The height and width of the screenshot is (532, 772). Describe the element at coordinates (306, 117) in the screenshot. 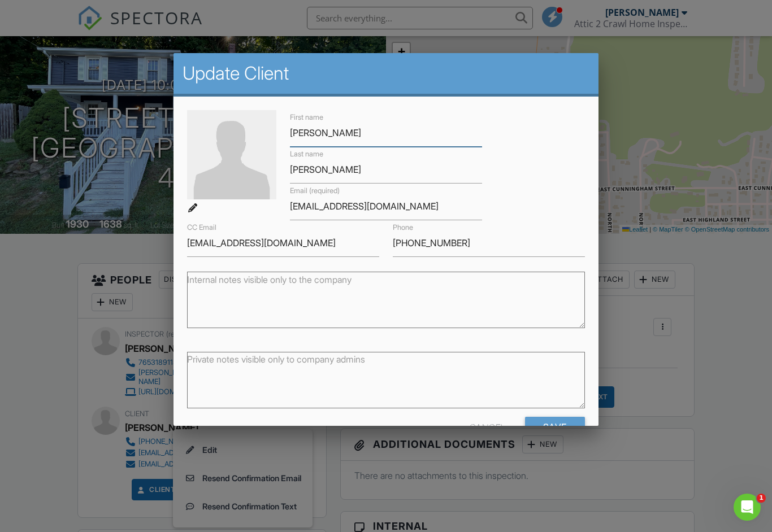

I see `label: First name` at that location.